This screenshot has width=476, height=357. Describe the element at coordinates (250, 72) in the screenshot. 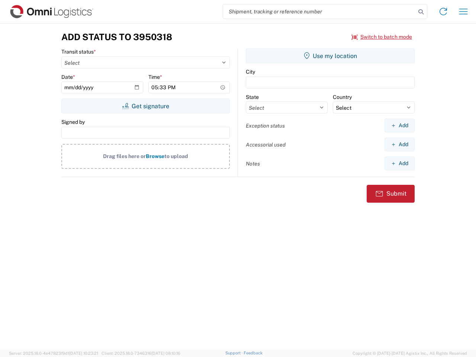

I see `label: City` at that location.